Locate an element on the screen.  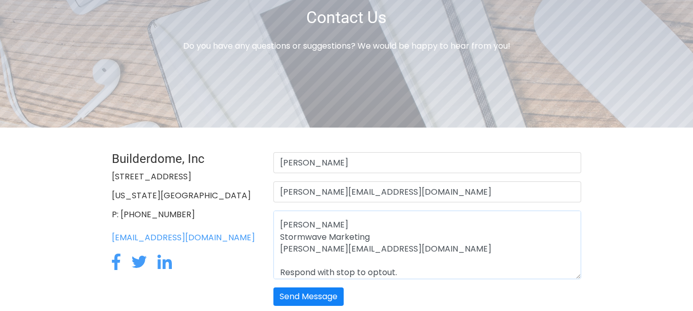
p: Do you have any questions or suggestions? We would be happy to hear from you! is located at coordinates (347, 46).